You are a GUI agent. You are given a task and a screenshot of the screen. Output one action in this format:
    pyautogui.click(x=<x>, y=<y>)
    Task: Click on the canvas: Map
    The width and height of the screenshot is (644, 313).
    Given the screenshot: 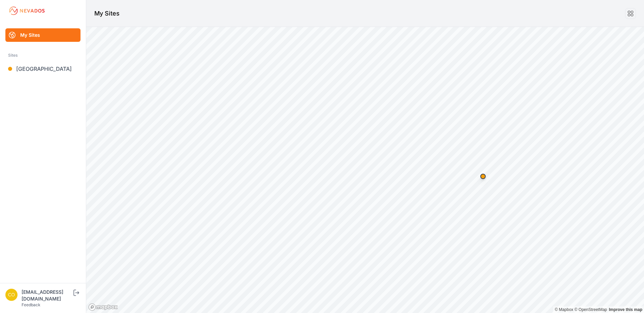 What is the action you would take?
    pyautogui.click(x=365, y=170)
    